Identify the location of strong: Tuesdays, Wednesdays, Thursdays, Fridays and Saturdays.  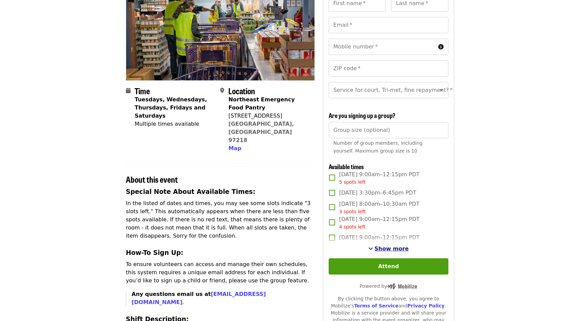
(171, 108).